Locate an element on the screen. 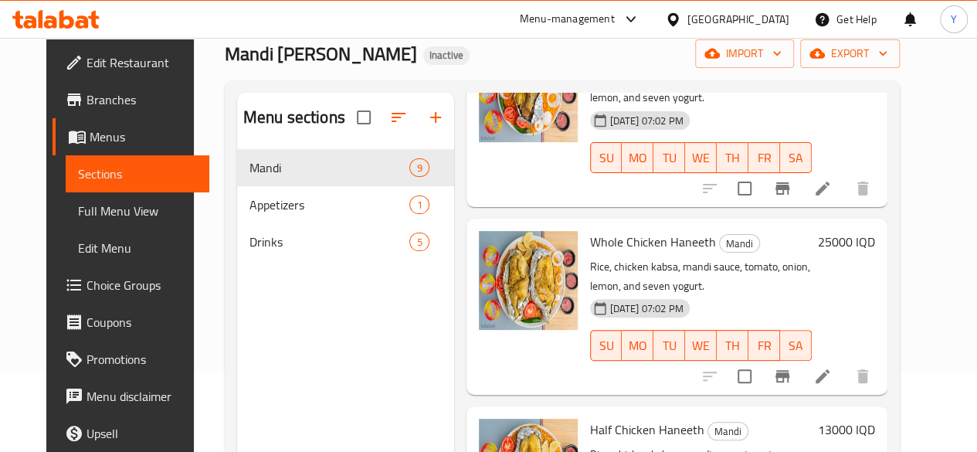 This screenshot has width=977, height=452. a: Edit Menu is located at coordinates (138, 248).